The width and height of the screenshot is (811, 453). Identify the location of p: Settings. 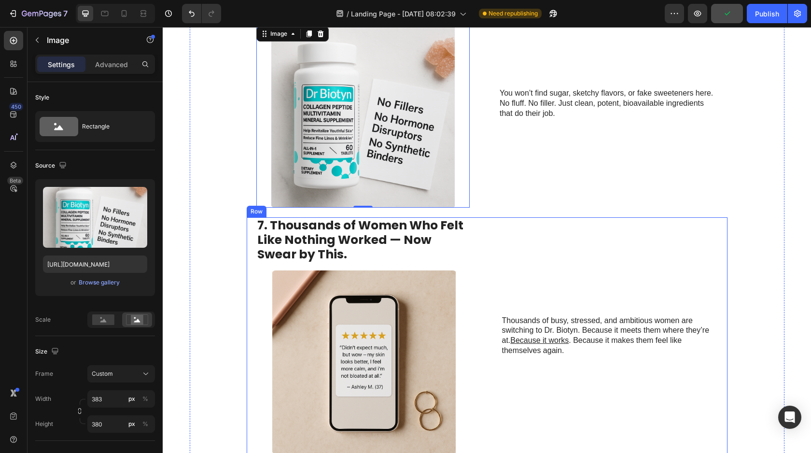
(61, 64).